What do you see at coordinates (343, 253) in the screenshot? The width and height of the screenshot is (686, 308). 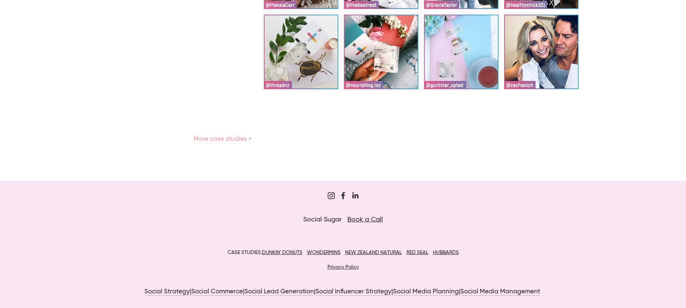 I see `p: CASE STUDIES:` at bounding box center [343, 253].